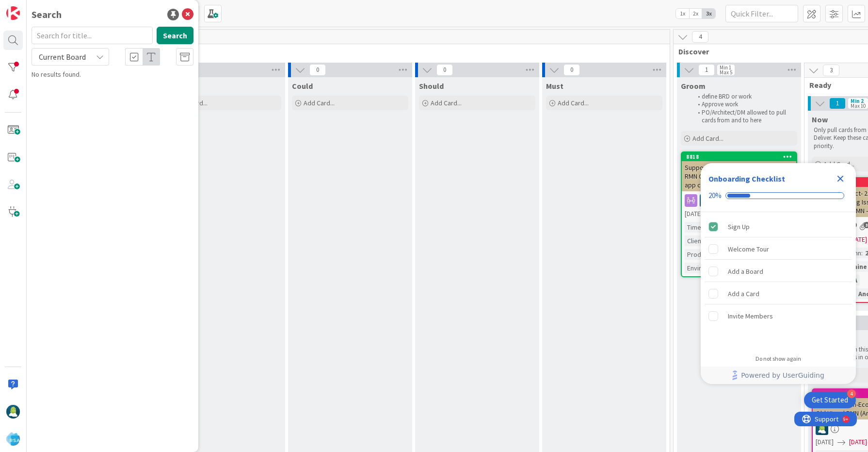 Image resolution: width=868 pixels, height=452 pixels. What do you see at coordinates (704, 268) in the screenshot?
I see `div: Environment` at bounding box center [704, 268].